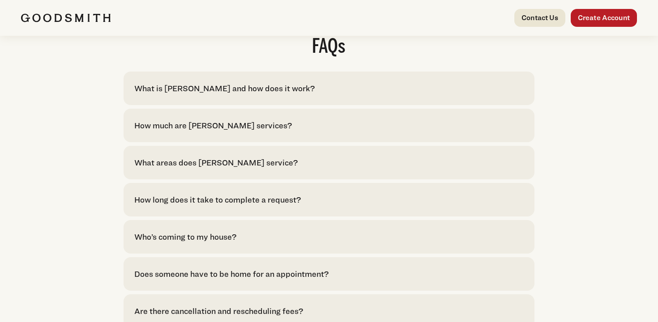 The image size is (658, 322). I want to click on div: Who’s coming to my house?, so click(185, 237).